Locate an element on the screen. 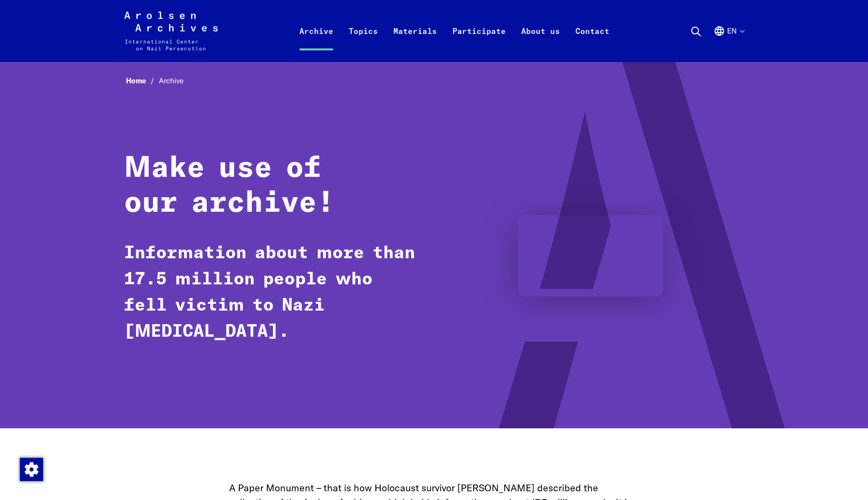 The width and height of the screenshot is (868, 500). nav: Primary is located at coordinates (454, 31).